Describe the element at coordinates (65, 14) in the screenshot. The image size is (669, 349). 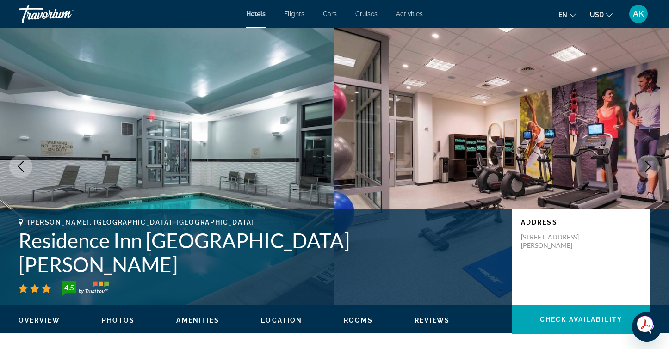
I see `a: Travorium` at that location.